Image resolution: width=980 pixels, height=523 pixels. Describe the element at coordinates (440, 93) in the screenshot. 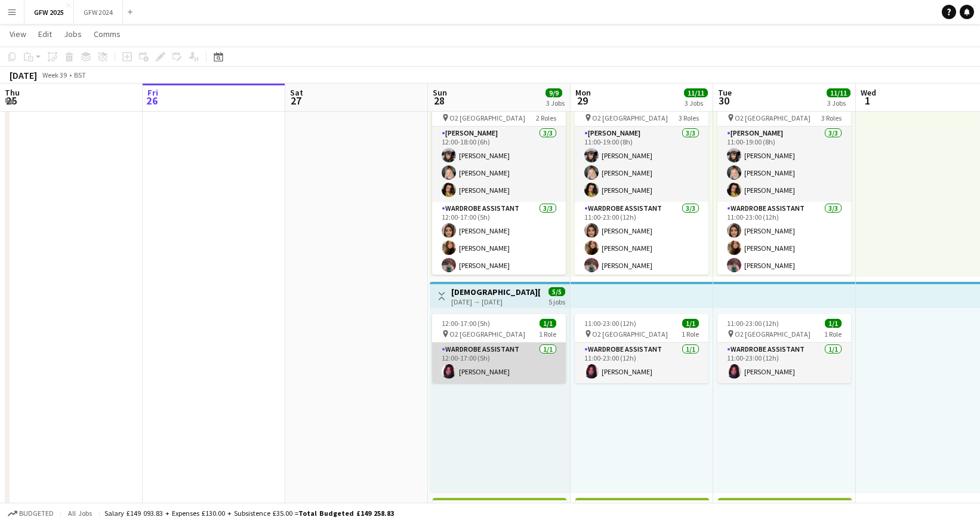

I see `span: Sun` at that location.